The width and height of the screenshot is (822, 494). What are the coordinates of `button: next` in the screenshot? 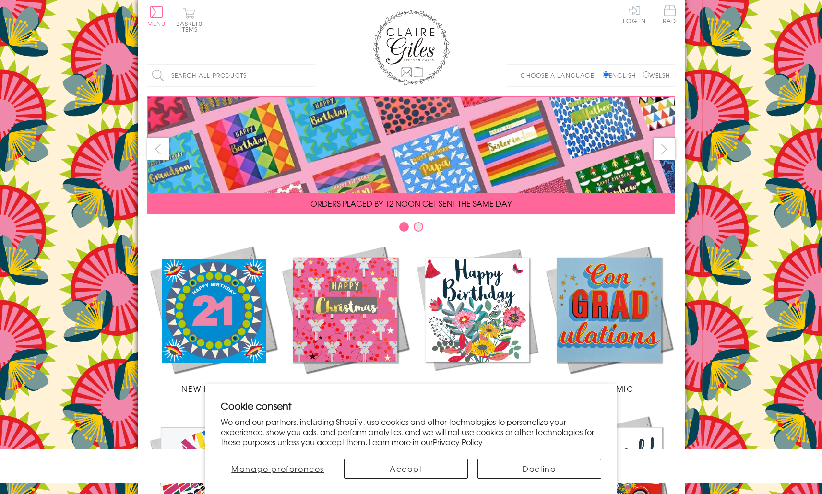 It's located at (664, 149).